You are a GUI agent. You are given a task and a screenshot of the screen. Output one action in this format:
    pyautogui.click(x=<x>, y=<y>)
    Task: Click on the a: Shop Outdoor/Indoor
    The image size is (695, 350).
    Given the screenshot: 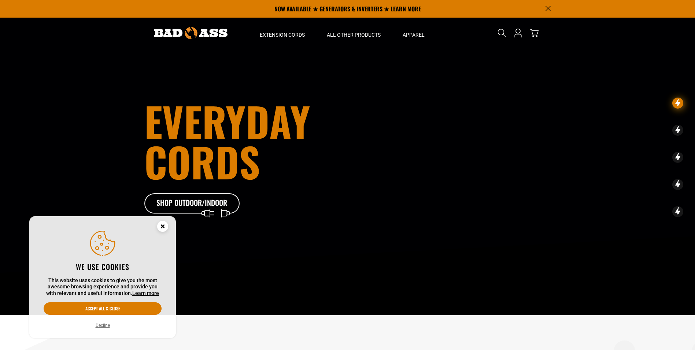 What is the action you would take?
    pyautogui.click(x=192, y=203)
    